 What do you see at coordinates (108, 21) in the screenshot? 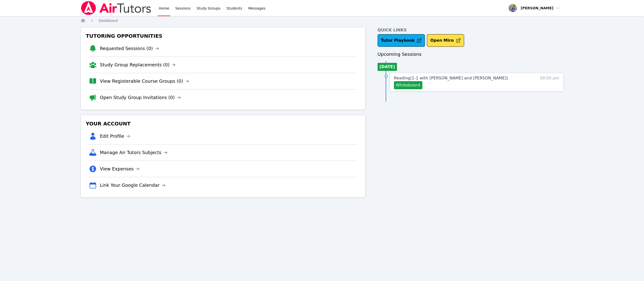
I see `a: Dashboard` at bounding box center [108, 21].